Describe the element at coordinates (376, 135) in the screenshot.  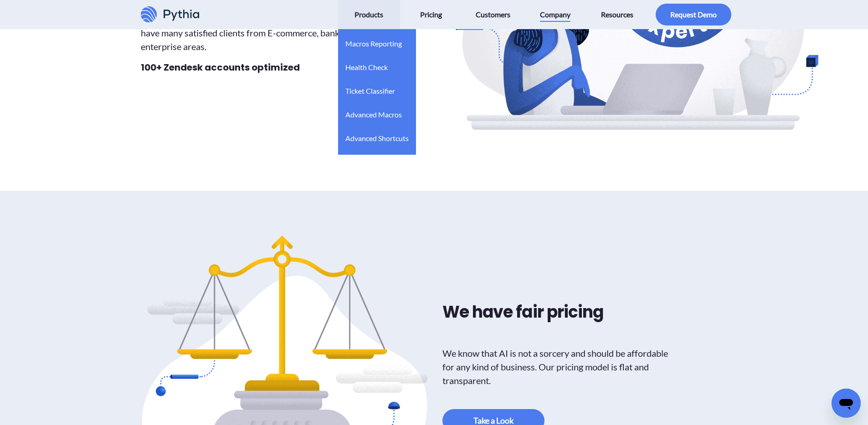
I see `a: Advanced Shortcuts` at that location.